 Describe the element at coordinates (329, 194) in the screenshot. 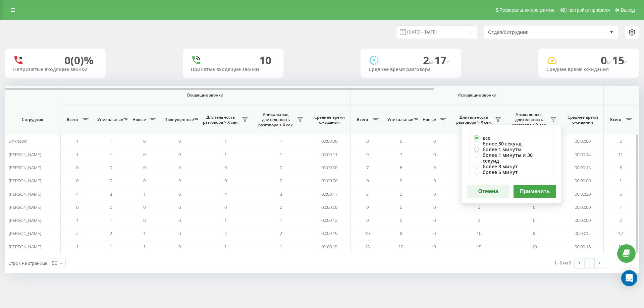

I see `td: 00:00:17` at that location.